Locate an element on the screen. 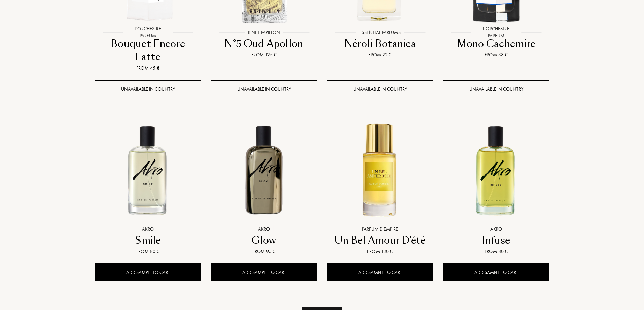 The width and height of the screenshot is (644, 310). div: From 125 € is located at coordinates (264, 55).